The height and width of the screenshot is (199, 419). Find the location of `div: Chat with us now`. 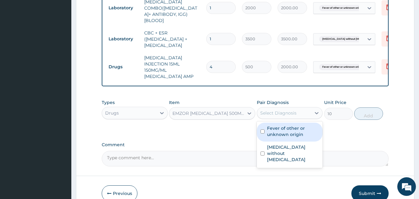

div: Chat with us now is located at coordinates (68, 39).